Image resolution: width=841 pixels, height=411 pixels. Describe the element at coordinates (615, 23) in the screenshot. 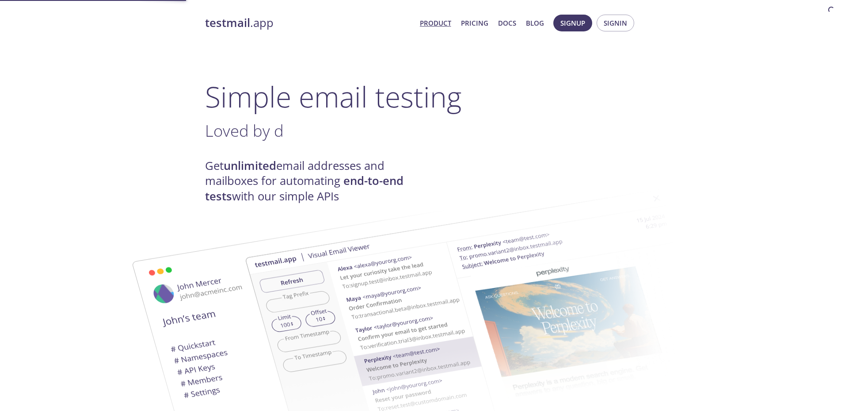

I see `span: Signin` at that location.